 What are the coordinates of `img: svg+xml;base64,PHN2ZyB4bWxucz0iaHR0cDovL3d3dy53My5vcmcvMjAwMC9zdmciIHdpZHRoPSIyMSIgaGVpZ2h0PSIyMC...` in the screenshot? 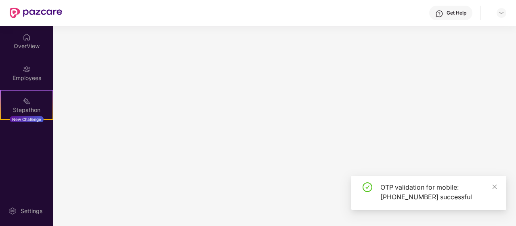 It's located at (27, 101).